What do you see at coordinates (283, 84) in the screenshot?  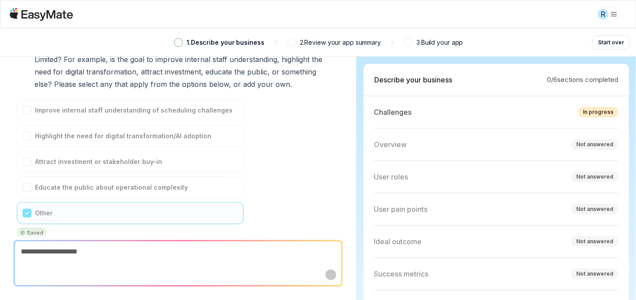 I see `span: own.` at bounding box center [283, 84].